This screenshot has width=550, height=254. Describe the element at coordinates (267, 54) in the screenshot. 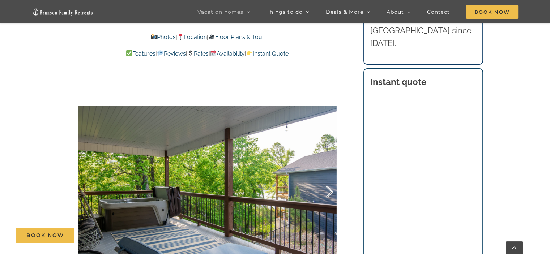

I see `a: Instant Quote` at that location.